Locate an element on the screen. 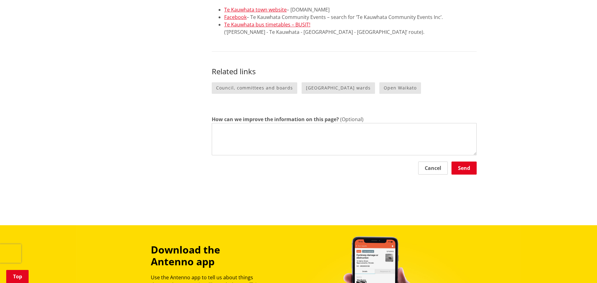 The image size is (597, 283). span: (Optional) is located at coordinates (351, 119).